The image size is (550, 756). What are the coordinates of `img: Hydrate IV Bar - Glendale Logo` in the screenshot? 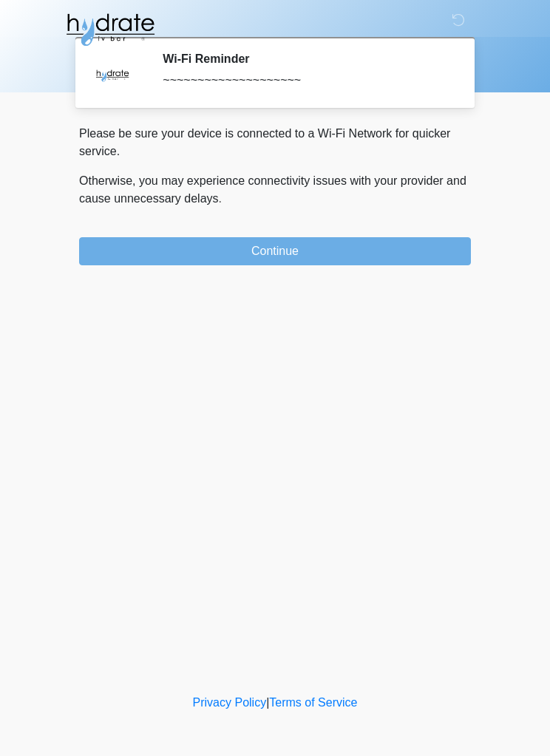 It's located at (110, 29).